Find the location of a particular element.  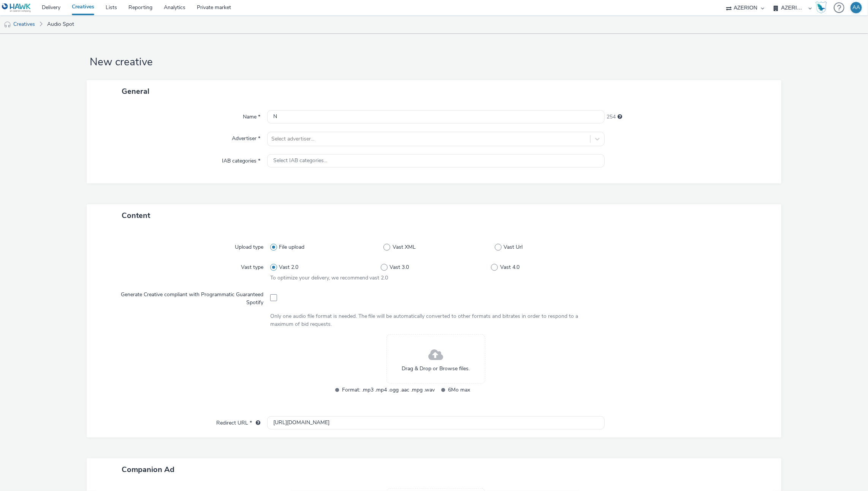

label: Vast type is located at coordinates (252, 266).